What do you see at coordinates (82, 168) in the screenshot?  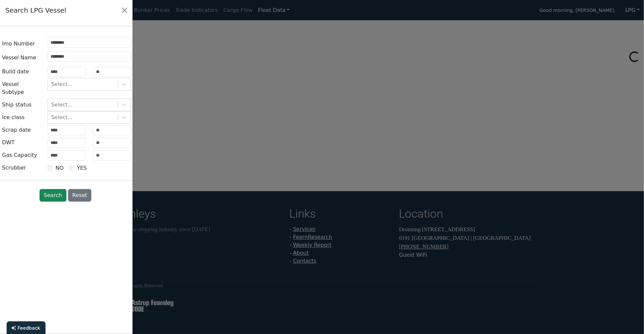 I see `label: YES` at bounding box center [82, 168].